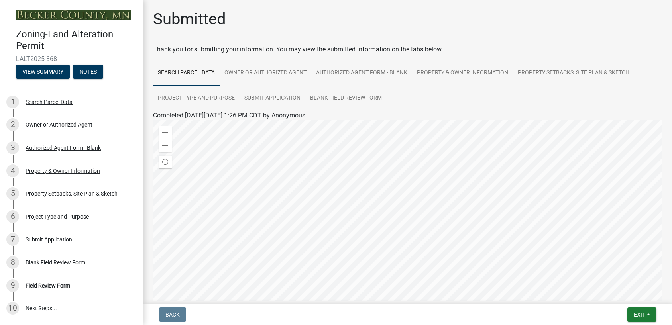 Image resolution: width=672 pixels, height=325 pixels. I want to click on div: Search Parcel Data, so click(49, 102).